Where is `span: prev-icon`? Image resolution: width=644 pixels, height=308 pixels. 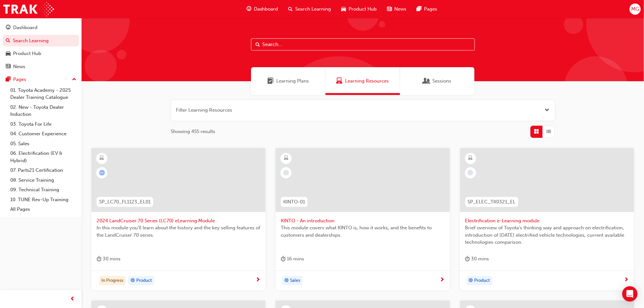 span: prev-icon is located at coordinates (72, 299).